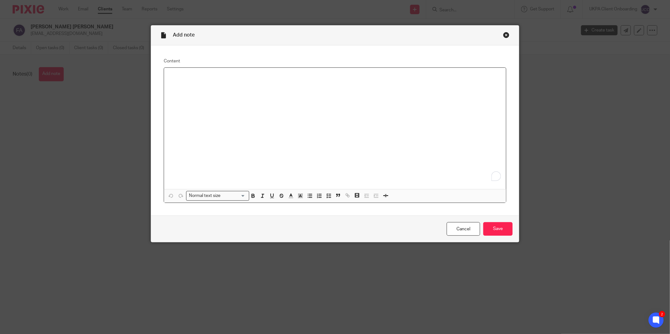 The width and height of the screenshot is (670, 334). Describe the element at coordinates (335, 61) in the screenshot. I see `label: Content` at that location.